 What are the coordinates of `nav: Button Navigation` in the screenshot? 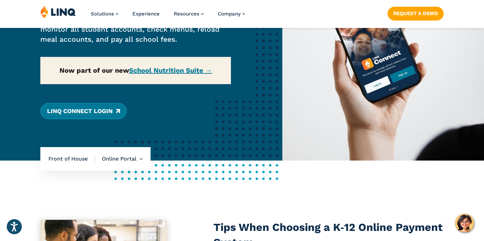 It's located at (415, 13).